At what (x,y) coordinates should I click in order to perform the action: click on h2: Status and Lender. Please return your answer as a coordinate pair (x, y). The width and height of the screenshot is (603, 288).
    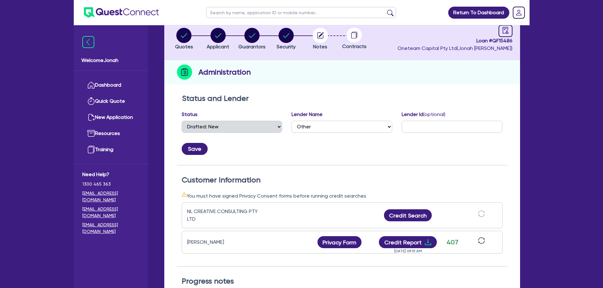
    Looking at the image, I should click on (342, 98).